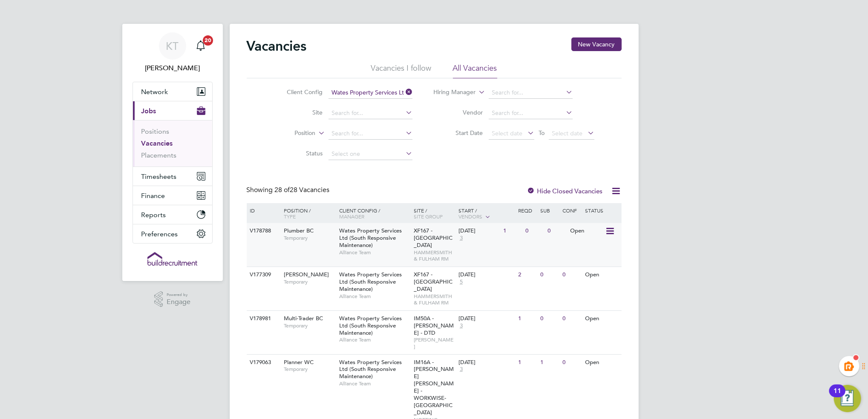 The image size is (868, 419). I want to click on img: buildrec-logo-retina.png, so click(173, 259).